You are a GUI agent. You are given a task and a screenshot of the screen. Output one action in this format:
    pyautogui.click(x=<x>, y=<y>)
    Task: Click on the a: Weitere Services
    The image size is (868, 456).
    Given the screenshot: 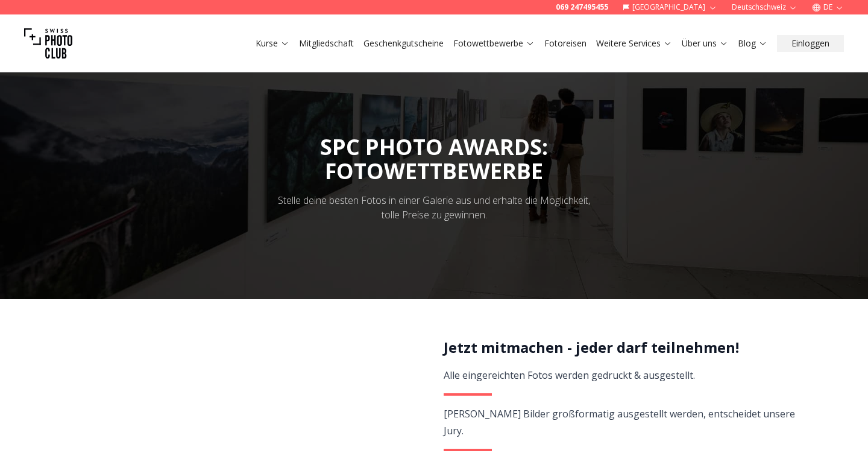 What is the action you would take?
    pyautogui.click(x=634, y=43)
    